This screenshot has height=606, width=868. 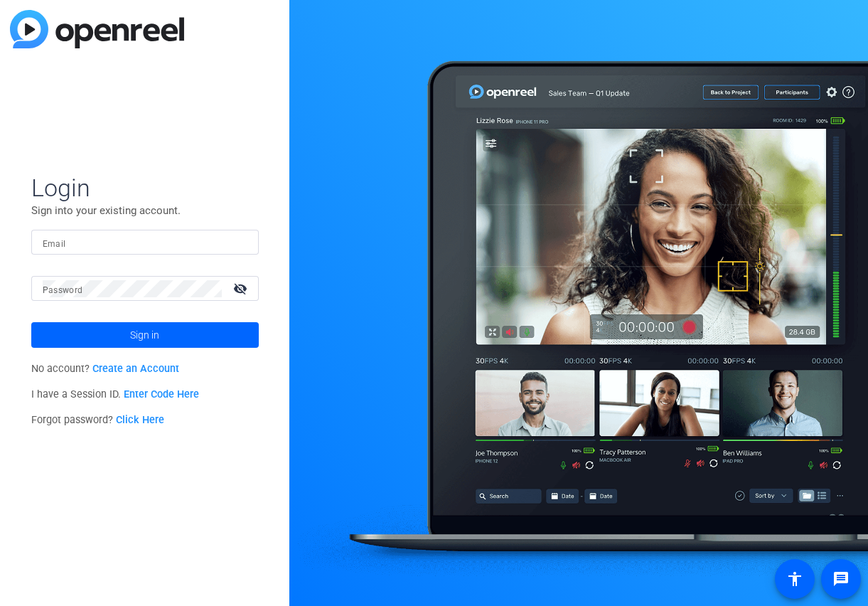 I want to click on span: Login, so click(x=145, y=187).